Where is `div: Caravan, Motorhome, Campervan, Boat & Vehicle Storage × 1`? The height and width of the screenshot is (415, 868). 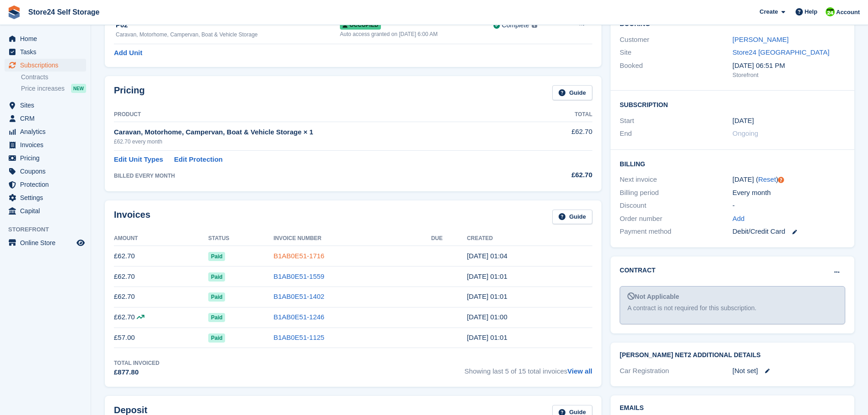
div: Caravan, Motorhome, Campervan, Boat & Vehicle Storage × 1 is located at coordinates (331, 132).